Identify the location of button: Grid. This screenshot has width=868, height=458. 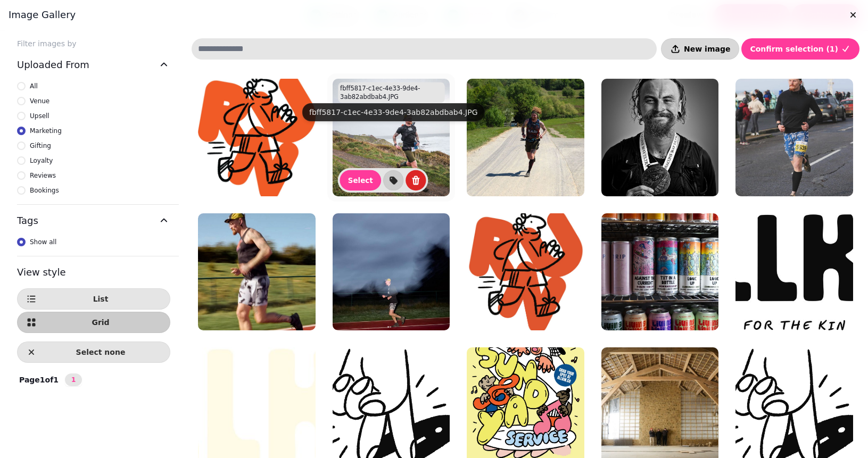
(93, 322).